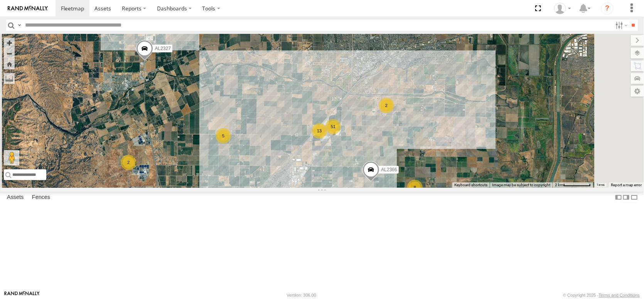  What do you see at coordinates (9, 64) in the screenshot?
I see `button: Zoom Home` at bounding box center [9, 64].